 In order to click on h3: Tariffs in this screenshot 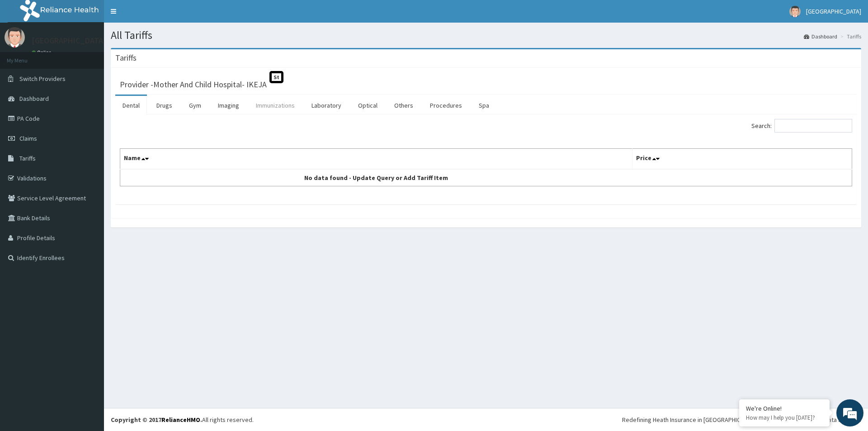, I will do `click(125, 58)`.